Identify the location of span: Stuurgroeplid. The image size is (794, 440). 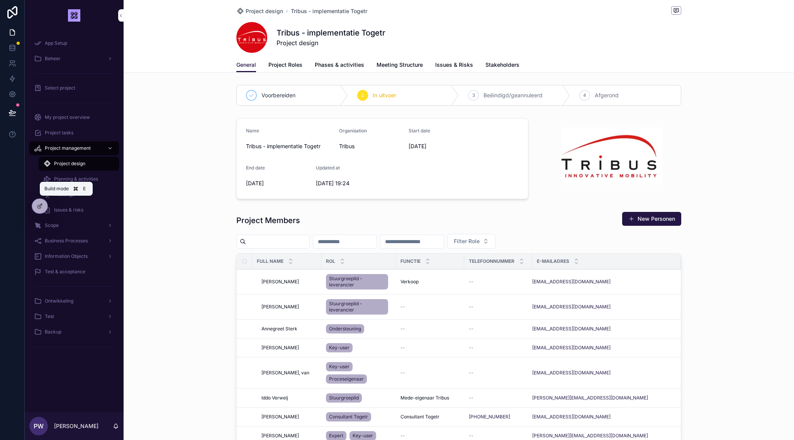
(344, 398).